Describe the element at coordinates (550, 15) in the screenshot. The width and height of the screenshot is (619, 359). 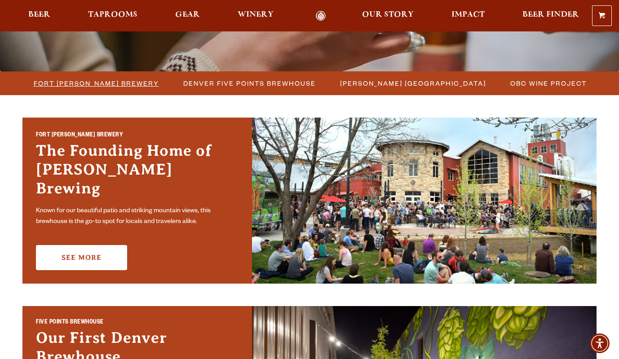
I see `span: Beer Finder` at that location.